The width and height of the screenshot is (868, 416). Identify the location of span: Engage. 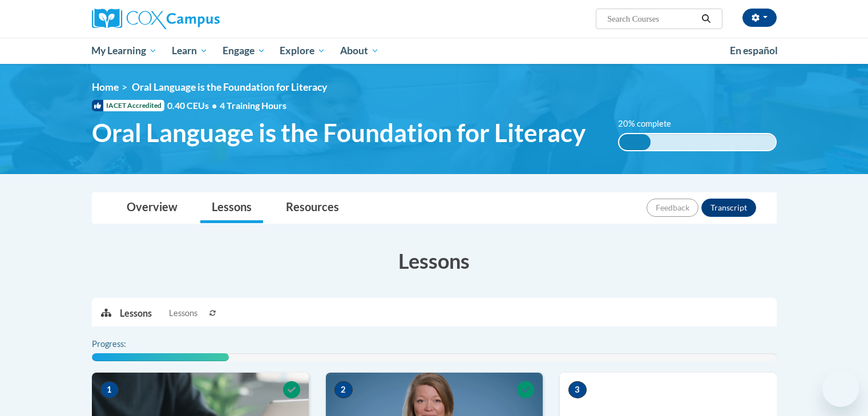
(244, 51).